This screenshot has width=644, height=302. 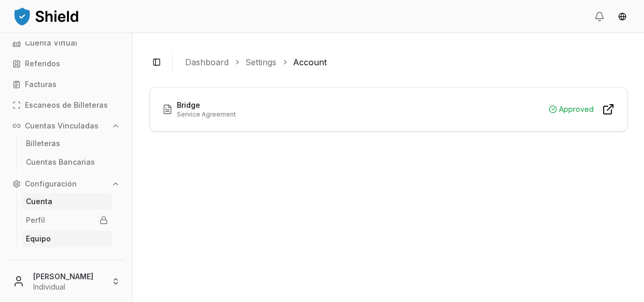 I want to click on p: Equipo, so click(x=39, y=239).